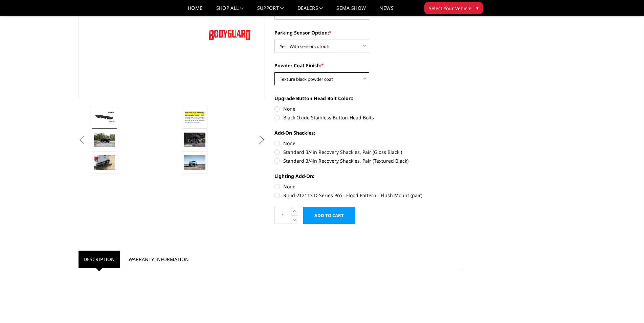  Describe the element at coordinates (368, 117) in the screenshot. I see `label: Black Oxide Stainless Button-Head Bolts` at that location.